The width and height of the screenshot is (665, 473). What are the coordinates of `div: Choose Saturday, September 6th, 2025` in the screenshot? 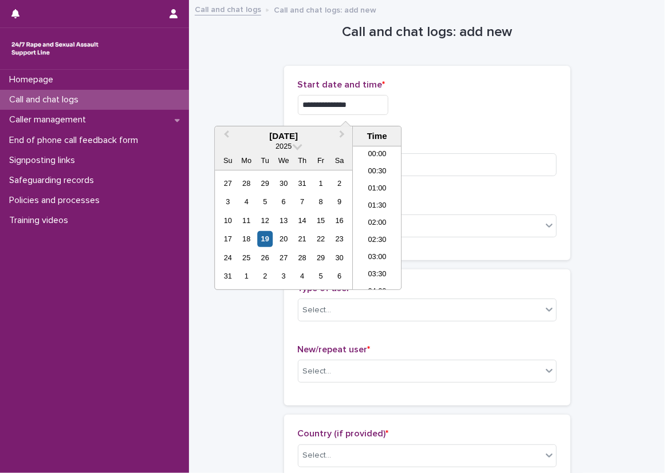 It's located at (339, 276).